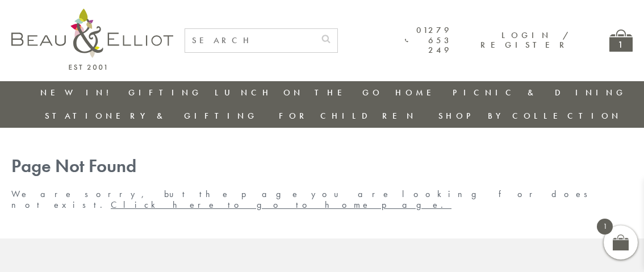 Image resolution: width=644 pixels, height=272 pixels. I want to click on h1: Page Not Found, so click(322, 166).